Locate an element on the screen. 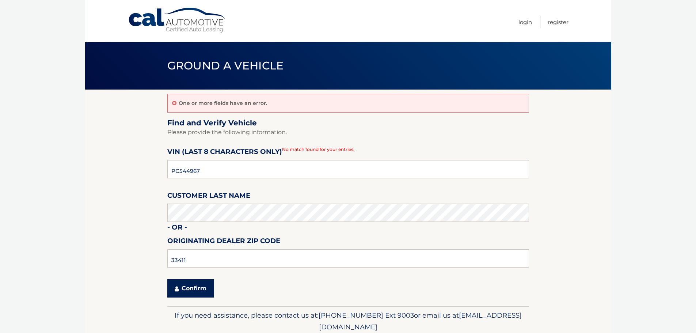  label: Customer Last Name is located at coordinates (209, 197).